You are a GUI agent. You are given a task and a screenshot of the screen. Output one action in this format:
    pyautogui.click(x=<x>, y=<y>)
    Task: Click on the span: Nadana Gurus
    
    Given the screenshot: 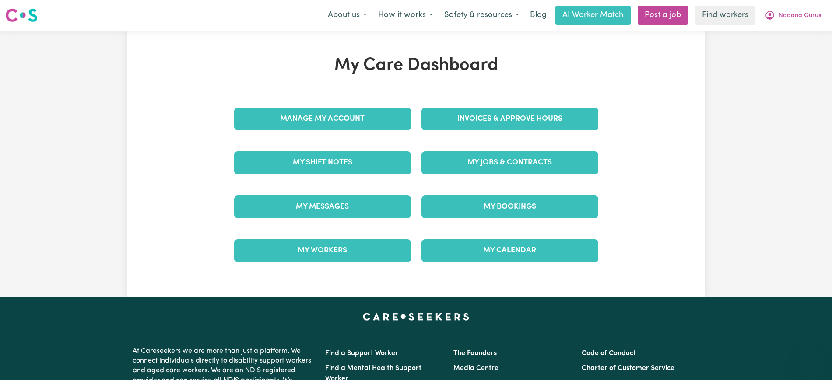 What is the action you would take?
    pyautogui.click(x=800, y=16)
    